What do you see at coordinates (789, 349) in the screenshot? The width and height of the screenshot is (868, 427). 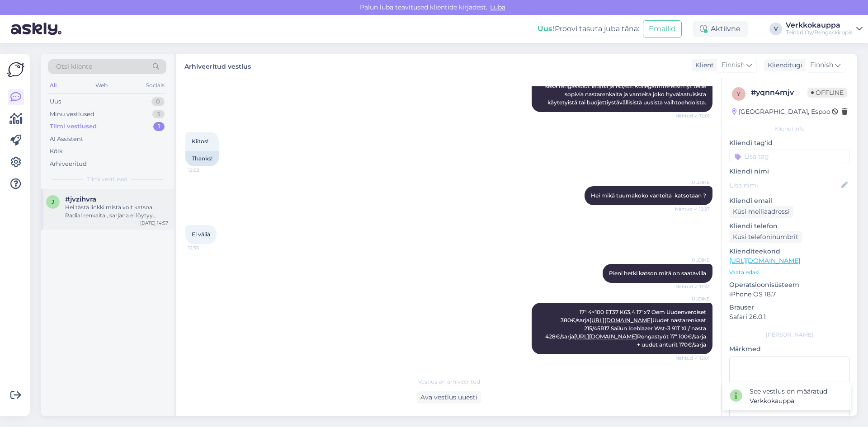 I see `p: Märkmed` at bounding box center [789, 349].